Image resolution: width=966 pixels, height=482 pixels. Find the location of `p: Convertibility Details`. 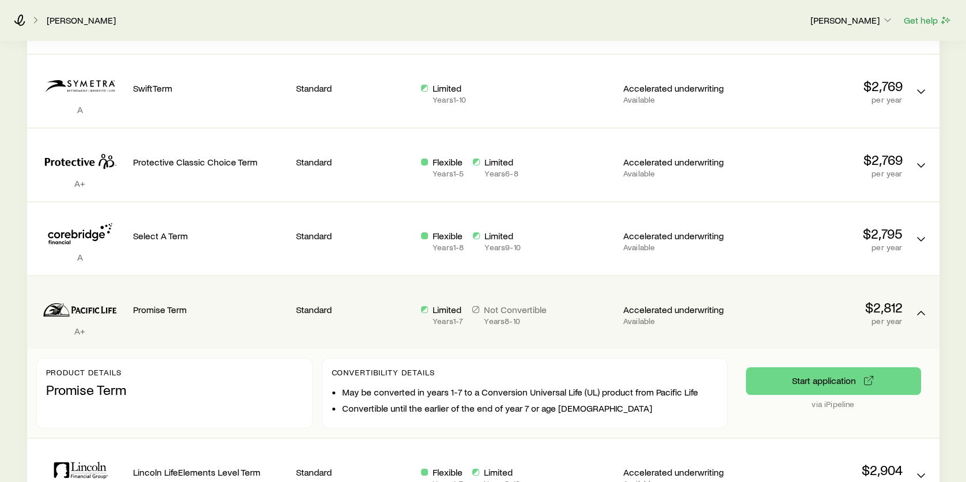

p: Convertibility Details is located at coordinates (525, 372).